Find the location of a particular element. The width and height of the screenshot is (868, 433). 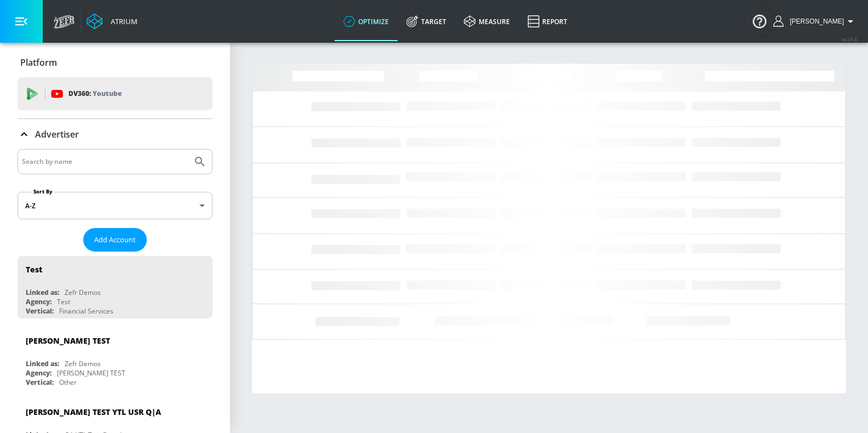

div: Advertiser is located at coordinates (115, 135).